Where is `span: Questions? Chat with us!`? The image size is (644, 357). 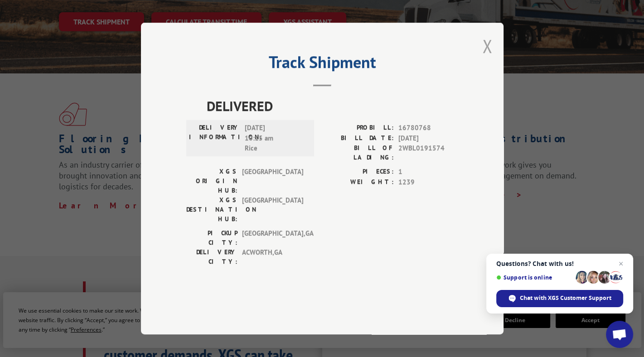
span: Questions? Chat with us! is located at coordinates (560, 264).